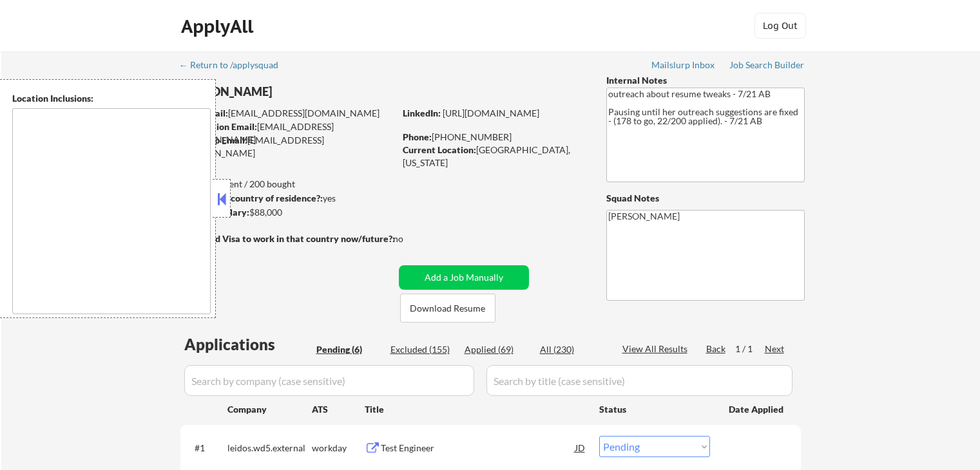 The image size is (980, 470). I want to click on div: Excluded (155), so click(422, 349).